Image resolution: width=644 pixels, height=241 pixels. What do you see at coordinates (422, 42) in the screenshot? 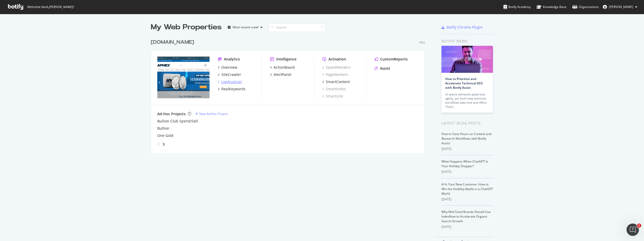
I see `div: Pro` at bounding box center [422, 42].